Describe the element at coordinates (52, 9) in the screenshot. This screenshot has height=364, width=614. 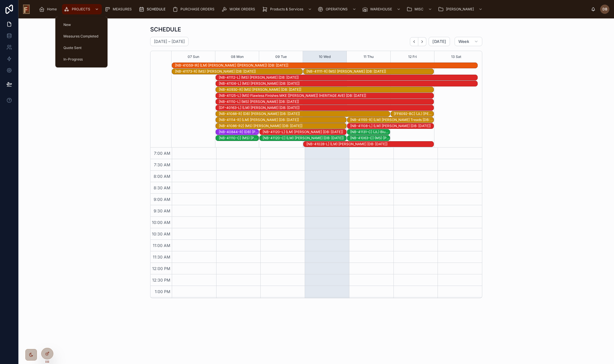
I see `span: Home` at that location.